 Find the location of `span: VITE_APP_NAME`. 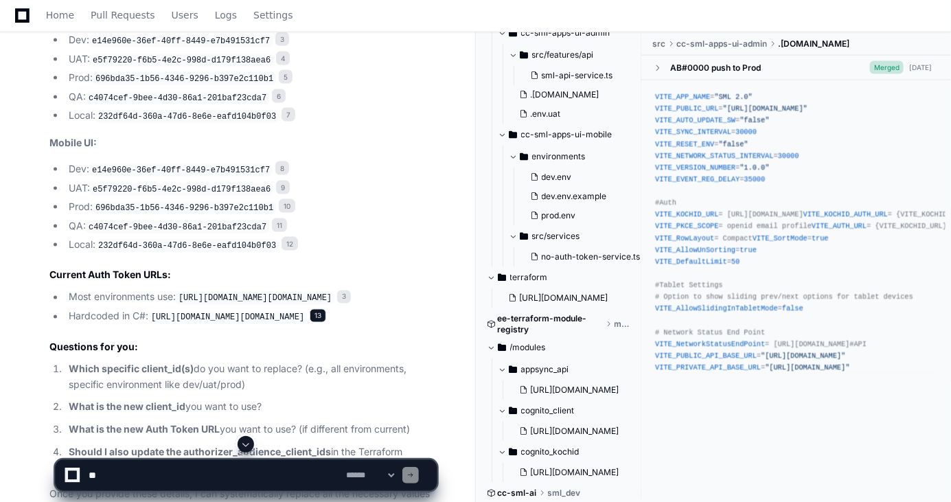

span: VITE_APP_NAME is located at coordinates (682, 97).